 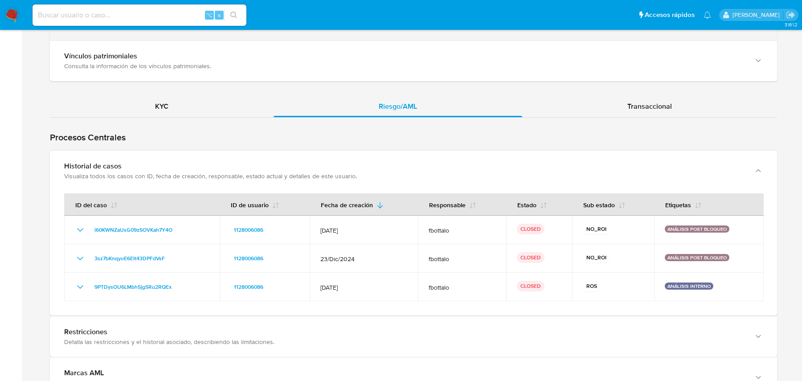 I want to click on div: Detalla las restricciones y el historial asociado, describiendo las limitaciones., so click(x=404, y=342).